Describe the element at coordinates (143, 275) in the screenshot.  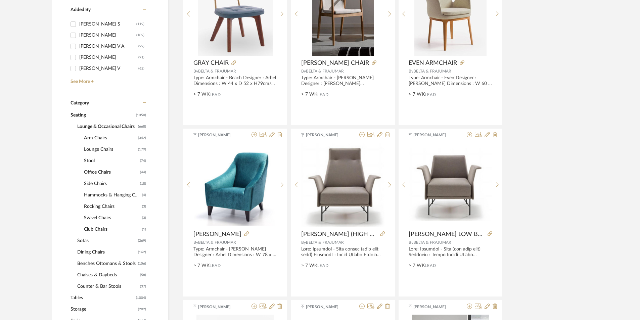
I see `span: (58)` at that location.